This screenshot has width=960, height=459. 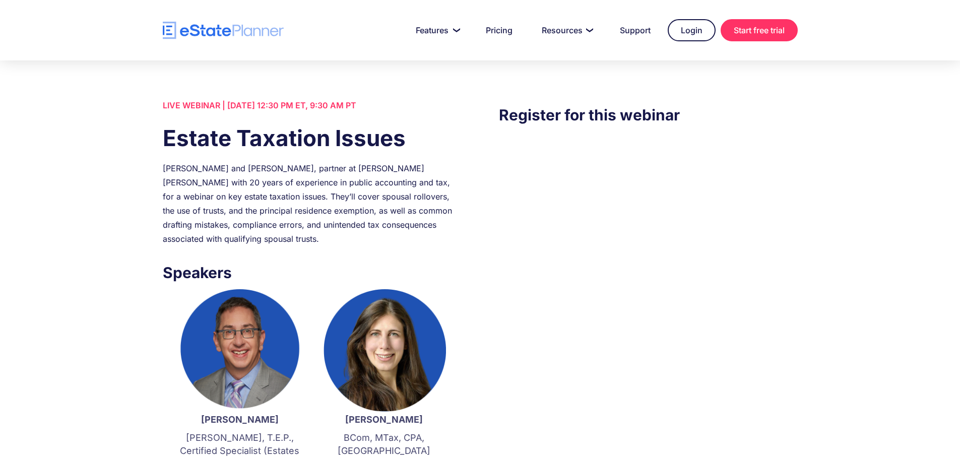 What do you see at coordinates (635, 30) in the screenshot?
I see `a: Support` at bounding box center [635, 30].